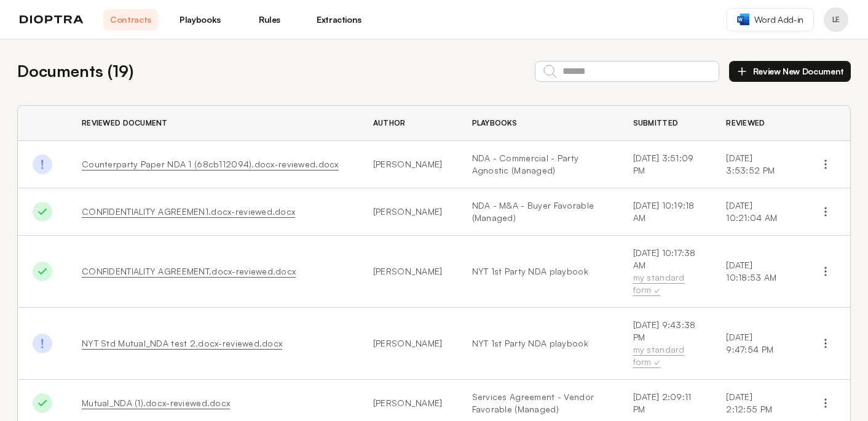  Describe the element at coordinates (538, 165) in the screenshot. I see `a: NDA - Commercial - Party Agnostic (Managed)` at that location.